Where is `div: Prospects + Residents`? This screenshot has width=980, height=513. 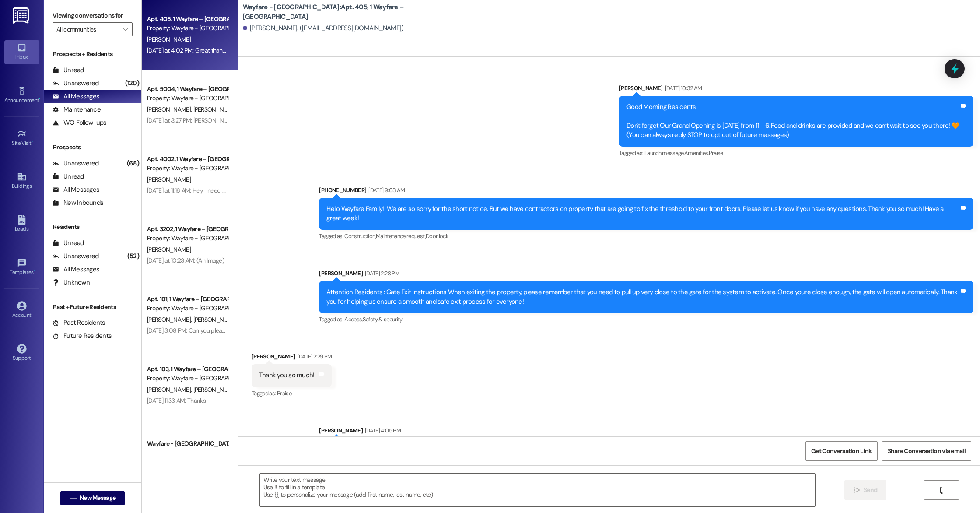 div: Prospects + Residents is located at coordinates (92, 54).